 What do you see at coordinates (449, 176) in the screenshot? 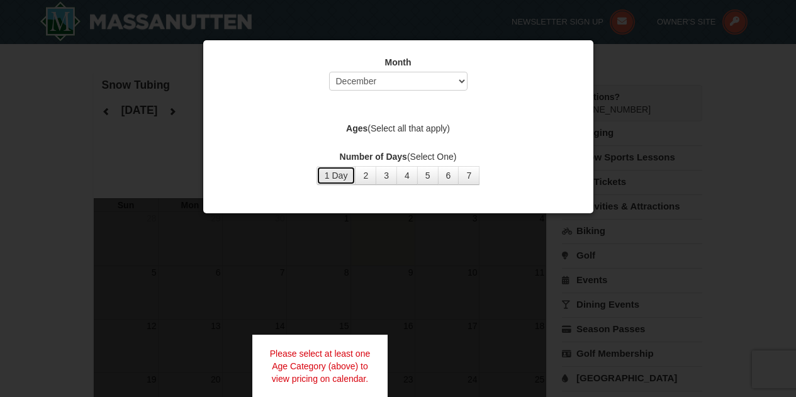
I see `button: 6` at bounding box center [449, 176].